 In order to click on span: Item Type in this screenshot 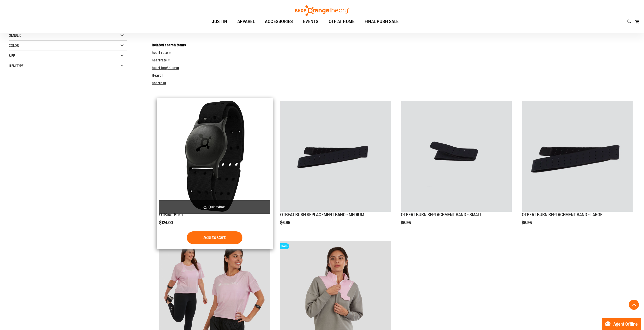, I will do `click(16, 66)`.